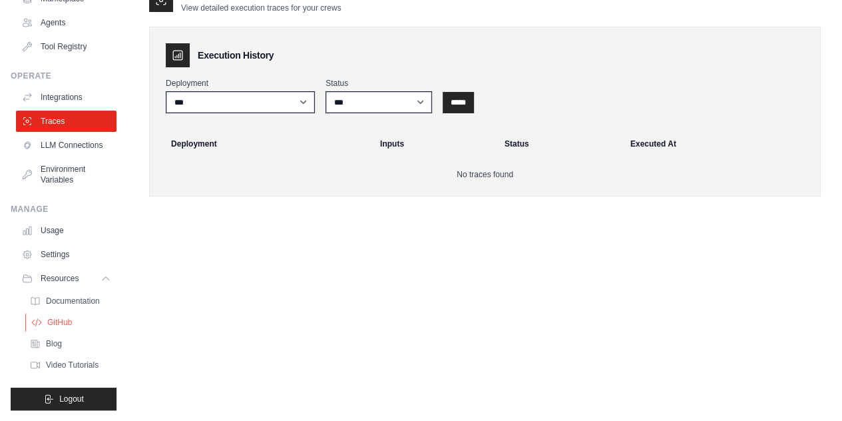 The height and width of the screenshot is (421, 842). Describe the element at coordinates (240, 83) in the screenshot. I see `label: Deployment` at that location.